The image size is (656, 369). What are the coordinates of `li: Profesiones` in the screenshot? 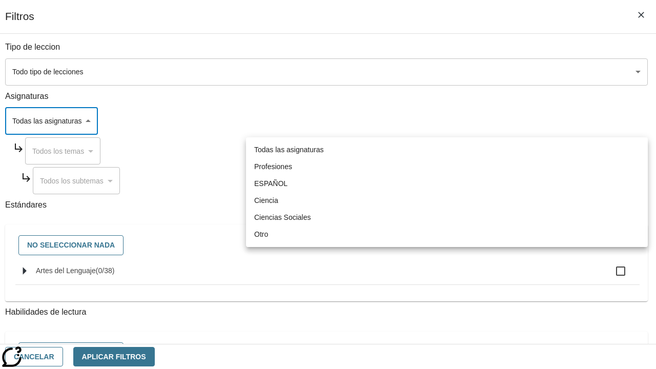 It's located at (447, 166).